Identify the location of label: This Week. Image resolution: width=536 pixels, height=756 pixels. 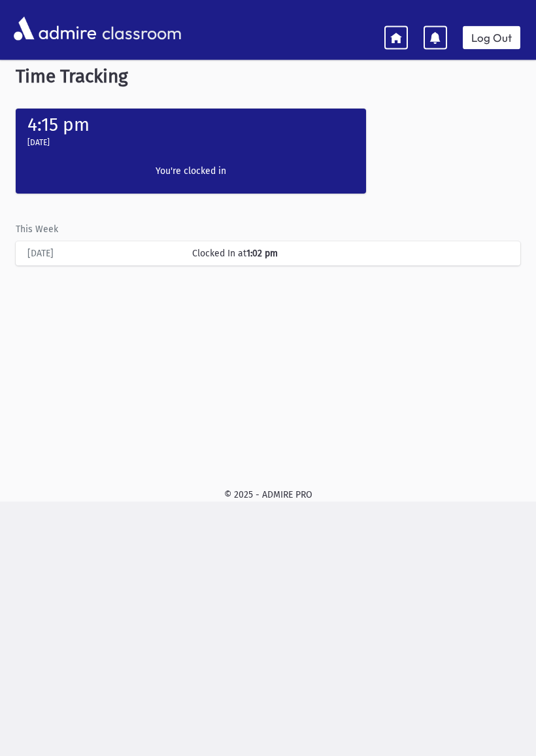
(37, 230).